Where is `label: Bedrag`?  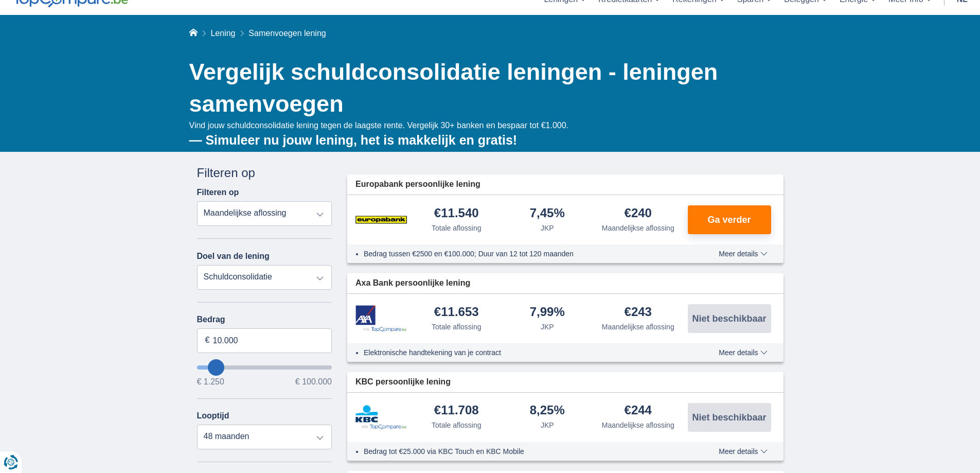 label: Bedrag is located at coordinates (264, 320).